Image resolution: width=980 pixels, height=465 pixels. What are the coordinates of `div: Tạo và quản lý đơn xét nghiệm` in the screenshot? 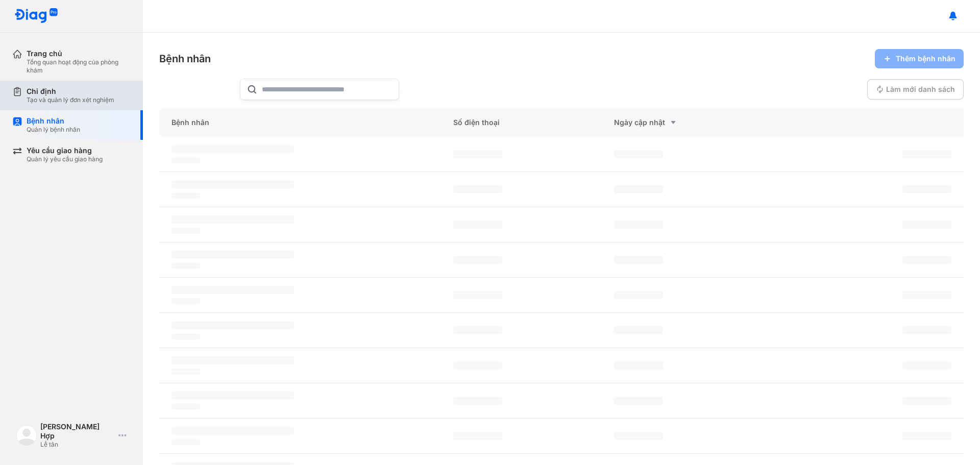 It's located at (70, 100).